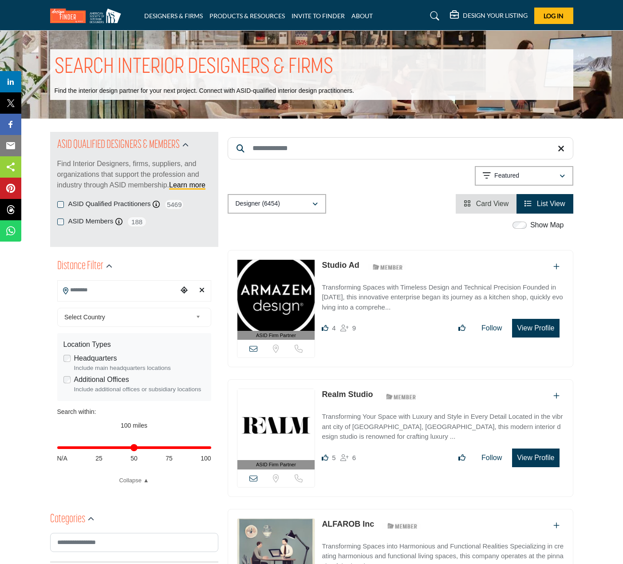  I want to click on label: ASID Qualified Practitioners, so click(110, 204).